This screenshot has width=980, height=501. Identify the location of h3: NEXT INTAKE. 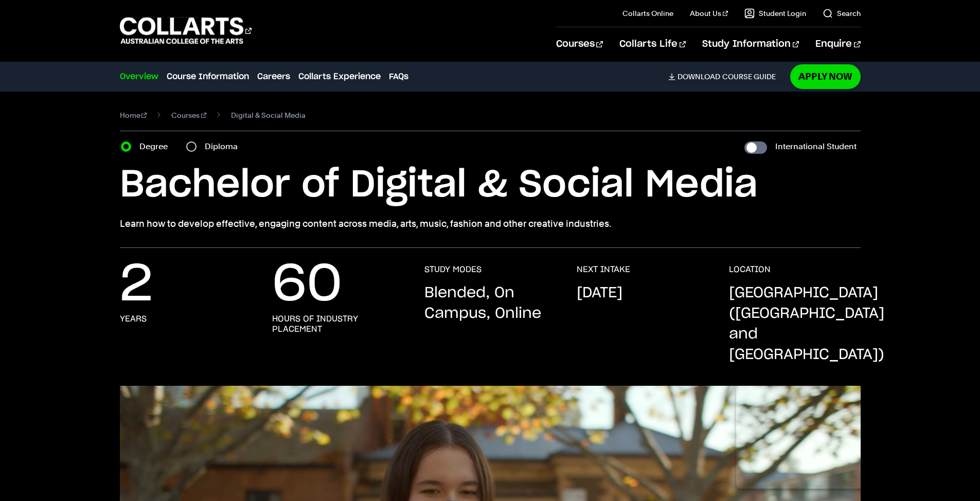
(603, 270).